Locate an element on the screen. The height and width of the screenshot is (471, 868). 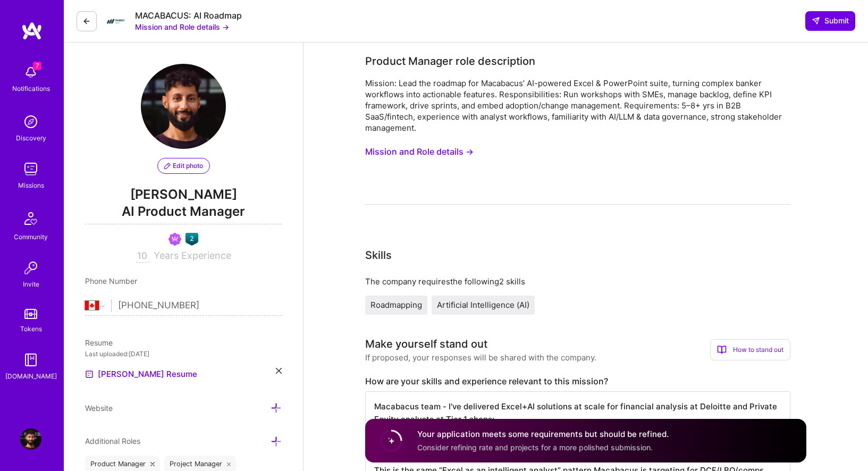
span: AI Product Manager is located at coordinates (183, 213).